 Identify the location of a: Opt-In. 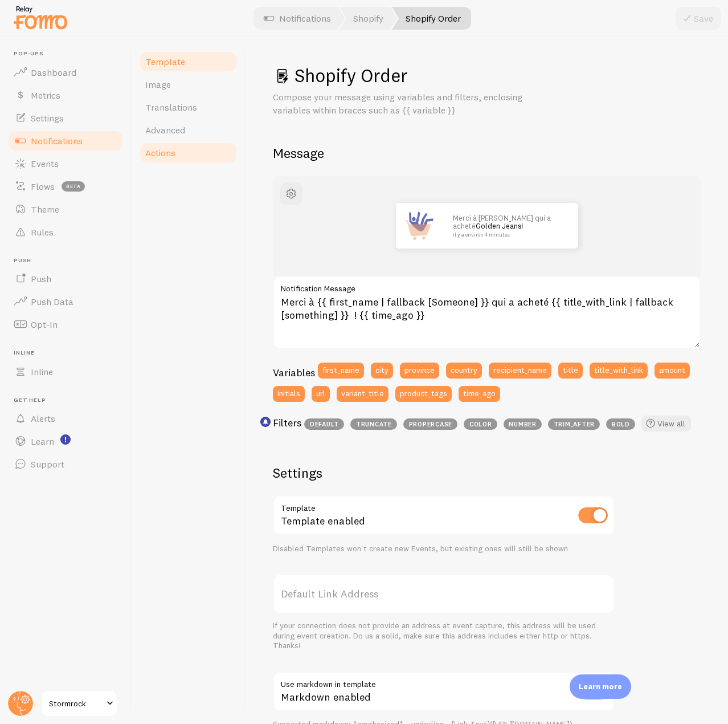
(65, 324).